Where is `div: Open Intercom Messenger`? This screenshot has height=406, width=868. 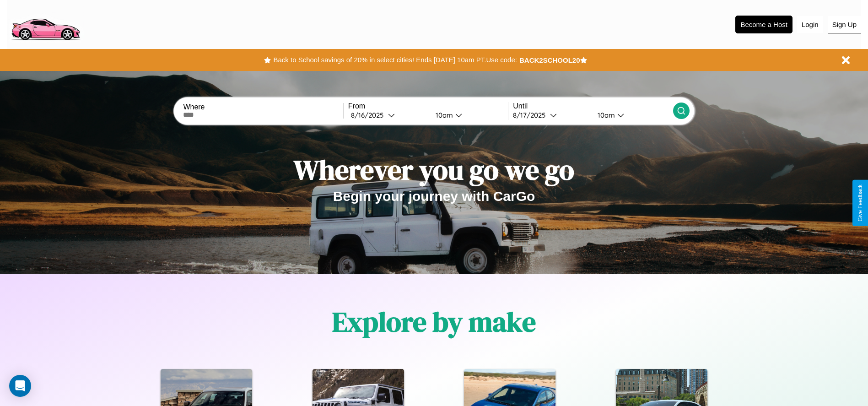
div: Open Intercom Messenger is located at coordinates (20, 386).